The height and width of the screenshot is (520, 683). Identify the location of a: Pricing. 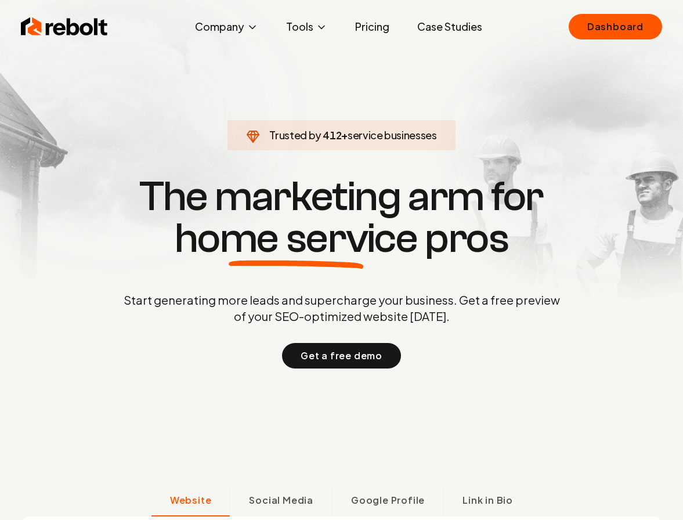
(372, 27).